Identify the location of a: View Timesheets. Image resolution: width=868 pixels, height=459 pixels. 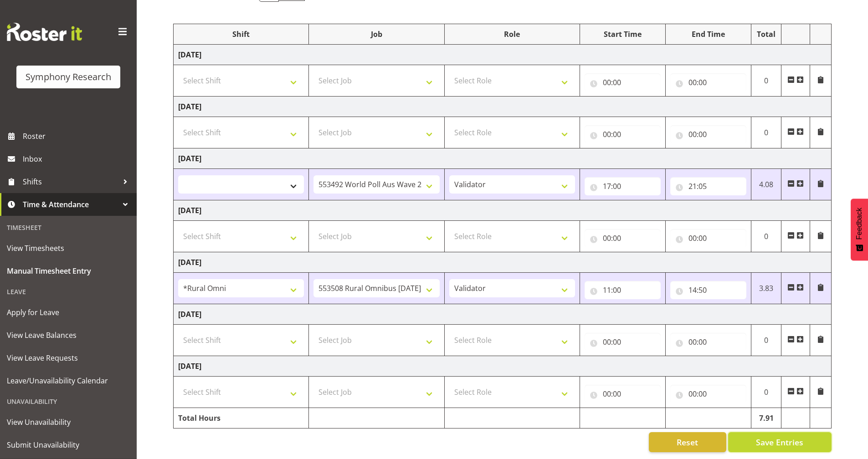
(68, 248).